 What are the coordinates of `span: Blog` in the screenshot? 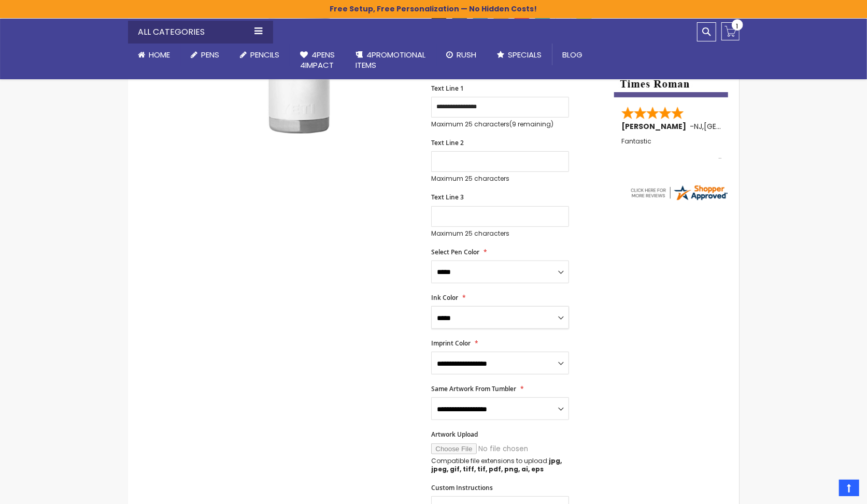 It's located at (573, 55).